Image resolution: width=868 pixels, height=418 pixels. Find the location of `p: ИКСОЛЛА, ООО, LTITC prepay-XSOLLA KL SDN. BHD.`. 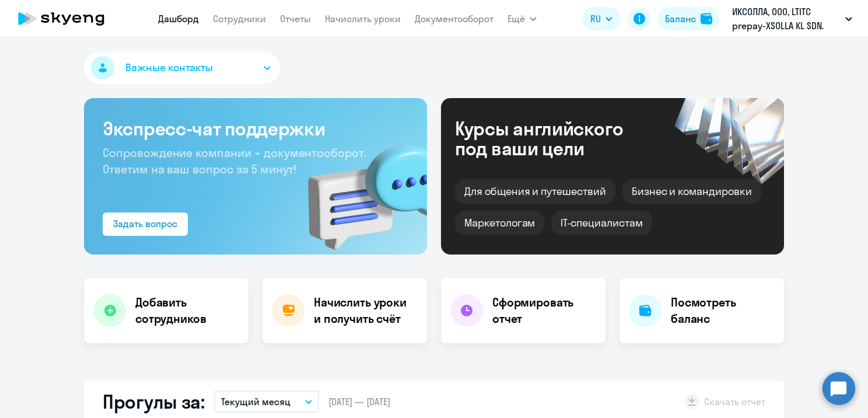

p: ИКСОЛЛА, ООО, LTITC prepay-XSOLLA KL SDN. BHD. is located at coordinates (786, 19).